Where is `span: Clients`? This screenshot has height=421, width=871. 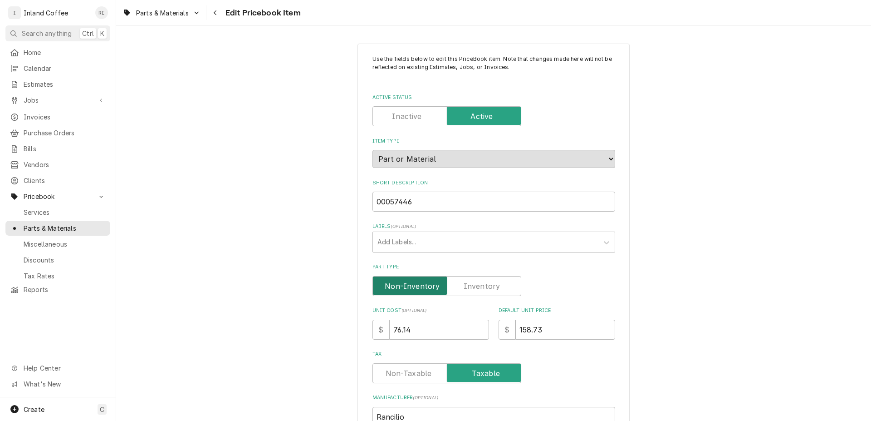
span: Clients is located at coordinates (64, 180).